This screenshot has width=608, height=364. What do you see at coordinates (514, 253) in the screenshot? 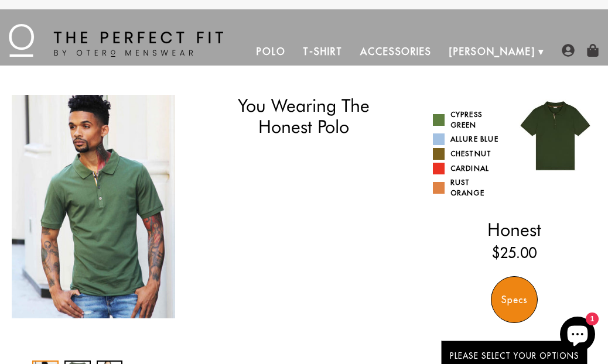
I see `ins: $25.00` at bounding box center [514, 253].